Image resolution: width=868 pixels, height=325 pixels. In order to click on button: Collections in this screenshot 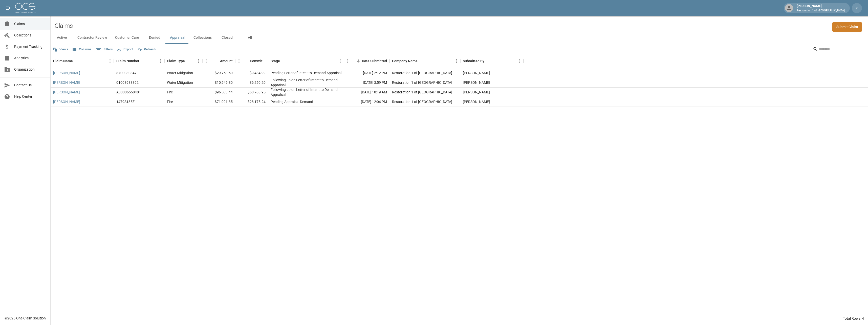, I will do `click(203, 38)`.